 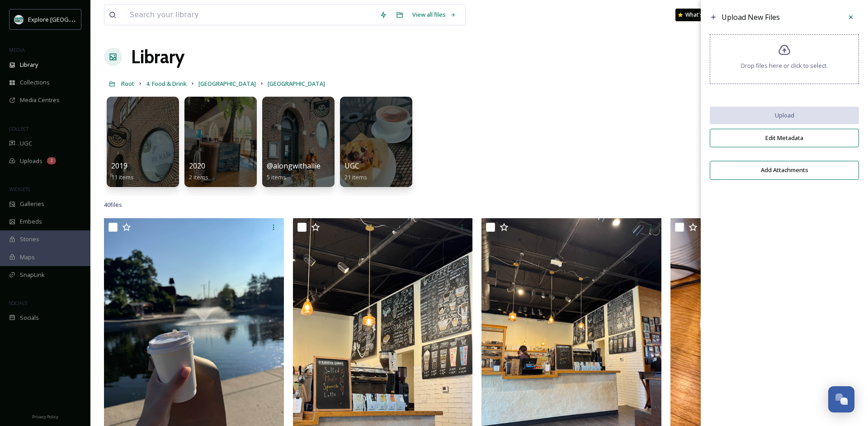 What do you see at coordinates (785, 65) in the screenshot?
I see `span: Drop files here or click to select.` at bounding box center [785, 65].